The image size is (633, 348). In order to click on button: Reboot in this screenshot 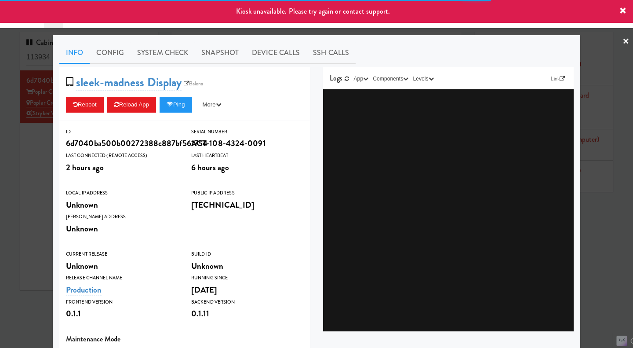, I will do `click(85, 105)`.